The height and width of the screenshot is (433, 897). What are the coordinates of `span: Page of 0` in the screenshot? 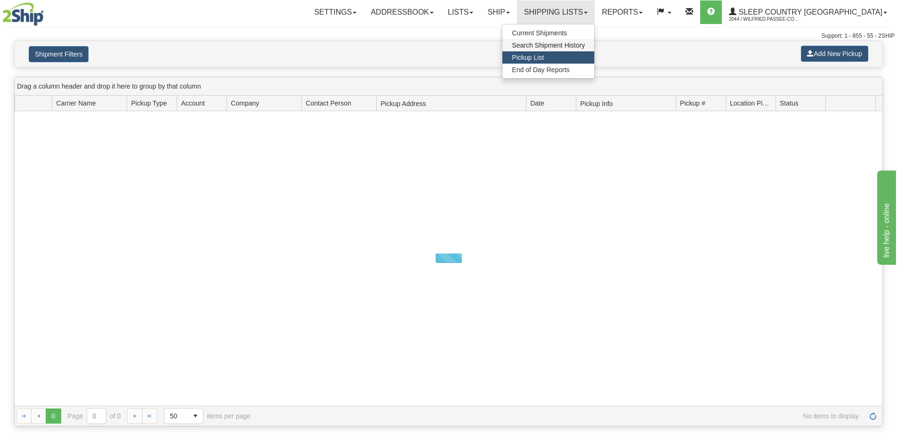 It's located at (94, 416).